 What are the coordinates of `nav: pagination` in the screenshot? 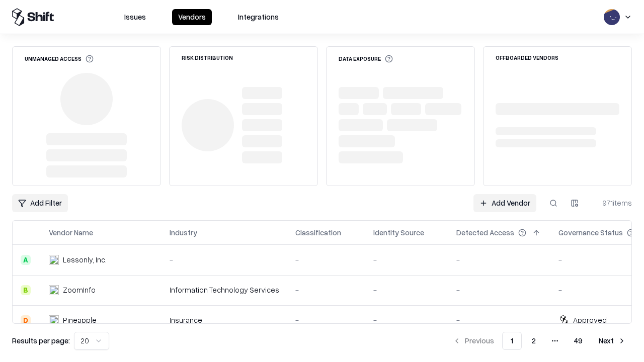 It's located at (539, 341).